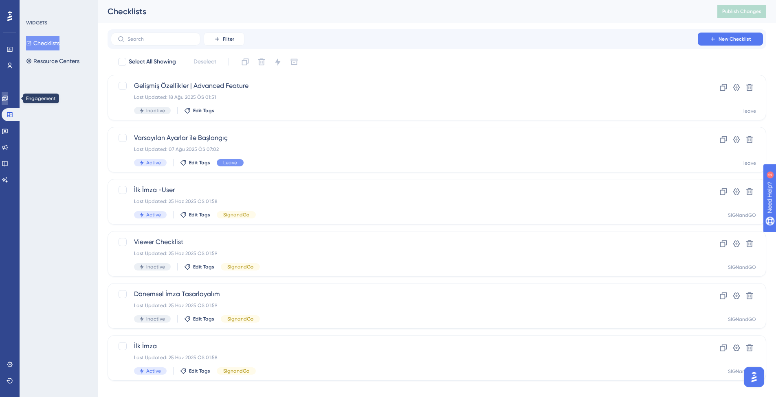 This screenshot has width=776, height=397. I want to click on span: Need Help?, so click(35, 7).